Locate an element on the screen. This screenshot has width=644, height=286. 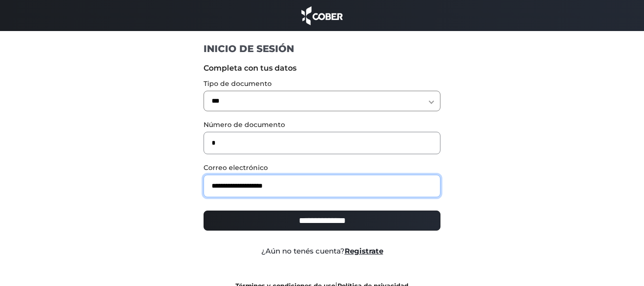
div: ¿Aún no tenés cuenta? is located at coordinates (322, 251).